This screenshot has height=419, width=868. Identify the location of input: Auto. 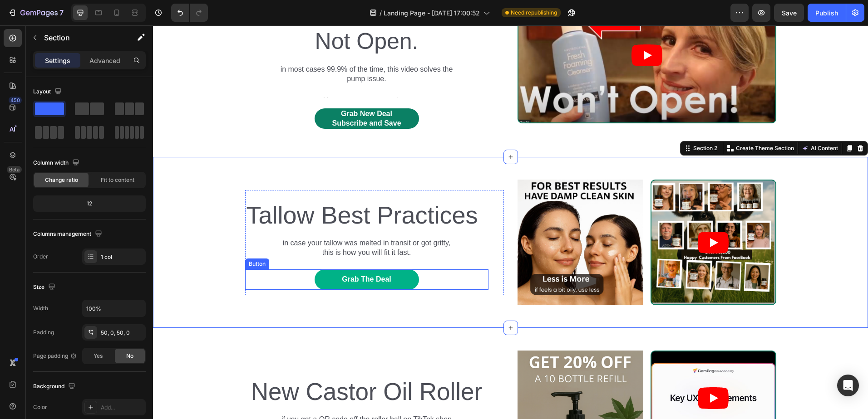
(114, 308).